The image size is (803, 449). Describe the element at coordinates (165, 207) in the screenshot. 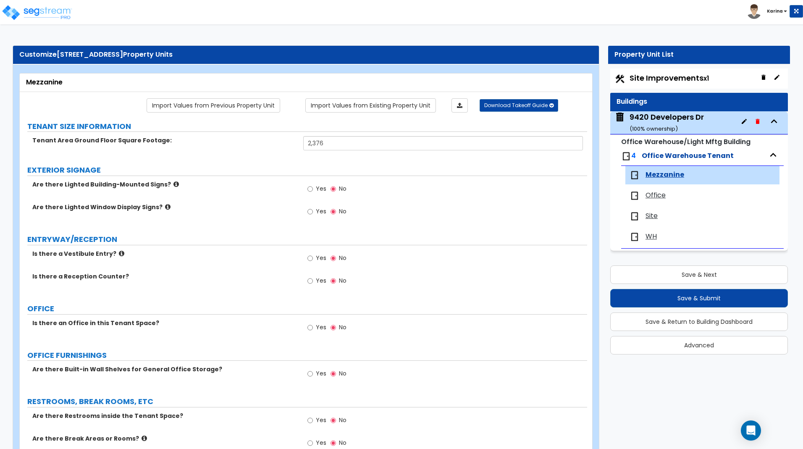

I see `label: Are there Lighted Window Display Signs?` at that location.